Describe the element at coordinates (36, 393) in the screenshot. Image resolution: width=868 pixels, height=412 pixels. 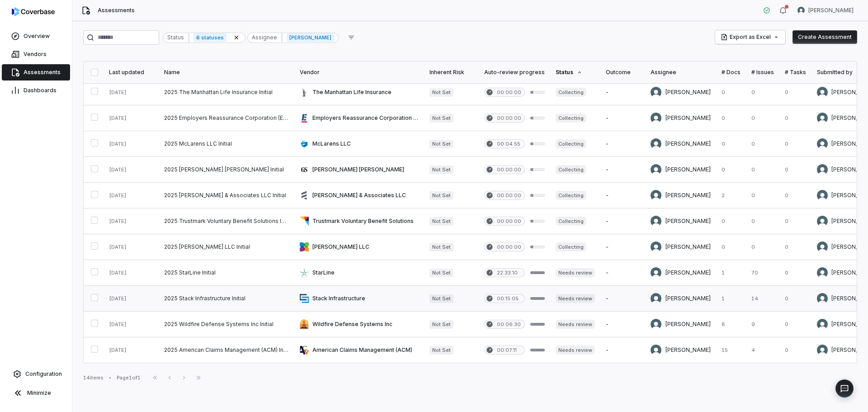
I see `button: Minimize` at that location.